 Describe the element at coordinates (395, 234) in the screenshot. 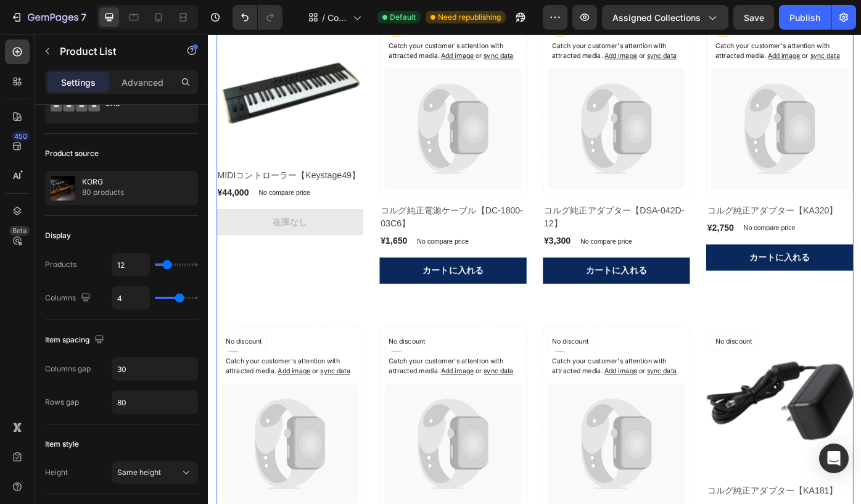

I see `div: ¥3,300` at that location.